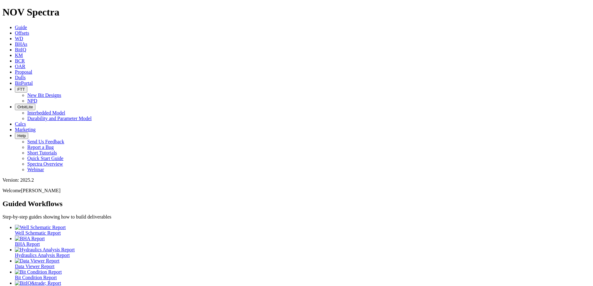  I want to click on a: Guide, so click(21, 27).